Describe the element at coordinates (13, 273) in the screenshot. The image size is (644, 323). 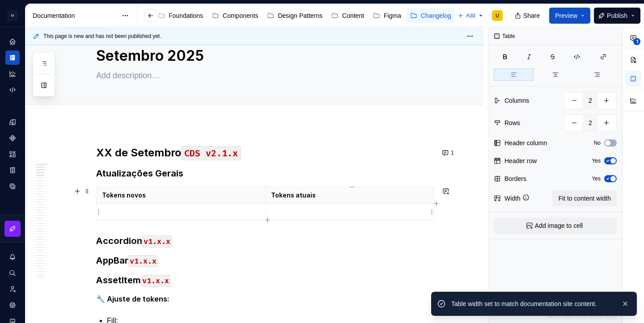
I see `button: Search ⌘K` at that location.